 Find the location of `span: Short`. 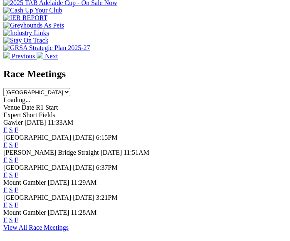

span: Short is located at coordinates (30, 114).